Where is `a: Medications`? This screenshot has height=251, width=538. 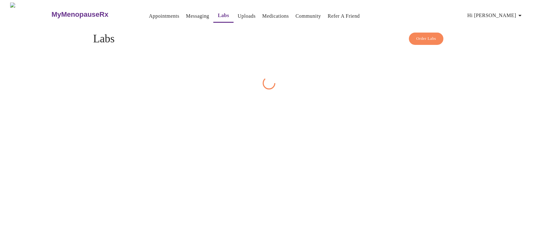
a: Medications is located at coordinates (276, 16).